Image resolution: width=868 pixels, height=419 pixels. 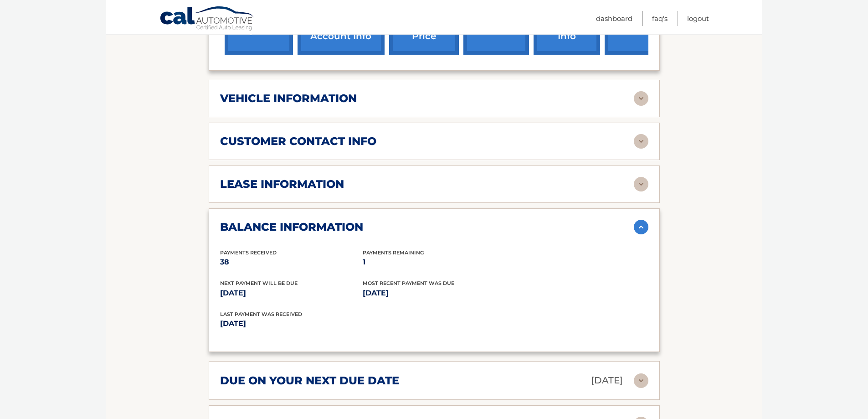 I want to click on p: 1, so click(x=434, y=262).